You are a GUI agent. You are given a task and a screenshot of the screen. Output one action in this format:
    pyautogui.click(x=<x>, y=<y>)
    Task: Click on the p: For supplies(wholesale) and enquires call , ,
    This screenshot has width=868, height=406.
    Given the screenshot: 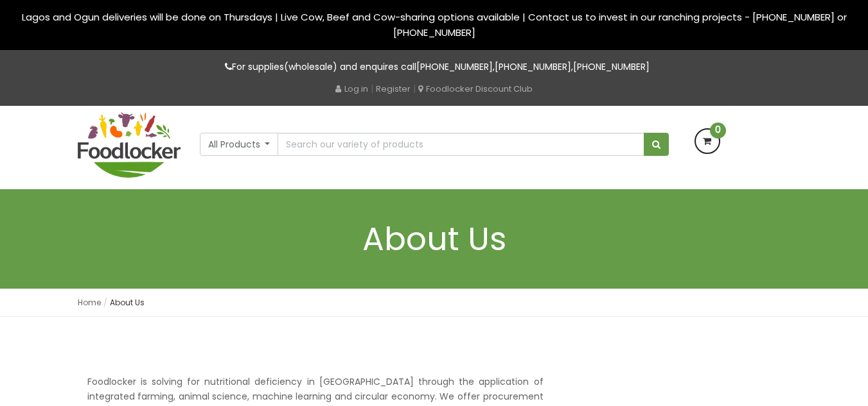 What is the action you would take?
    pyautogui.click(x=434, y=67)
    